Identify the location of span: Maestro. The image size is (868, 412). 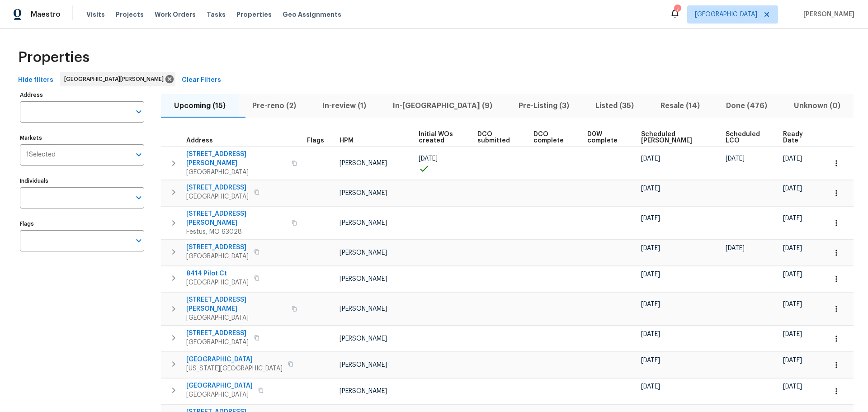
(46, 14).